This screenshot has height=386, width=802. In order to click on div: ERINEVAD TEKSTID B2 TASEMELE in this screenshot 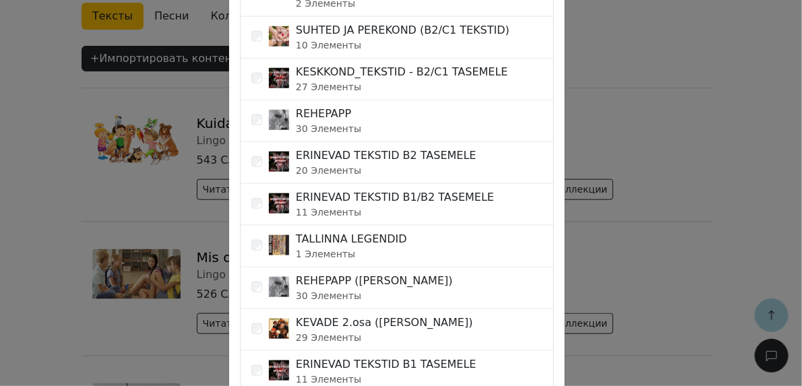, I will do `click(386, 156)`.